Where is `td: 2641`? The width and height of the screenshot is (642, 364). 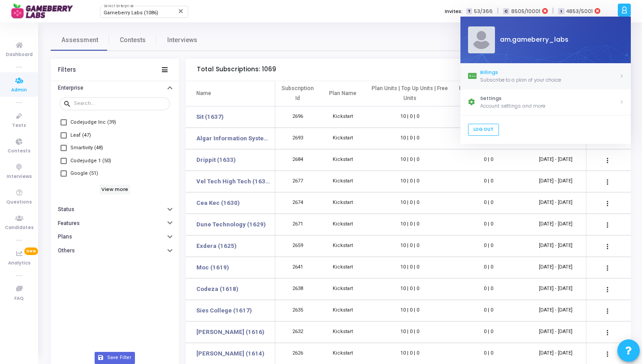
td: 2641 is located at coordinates (298, 267).